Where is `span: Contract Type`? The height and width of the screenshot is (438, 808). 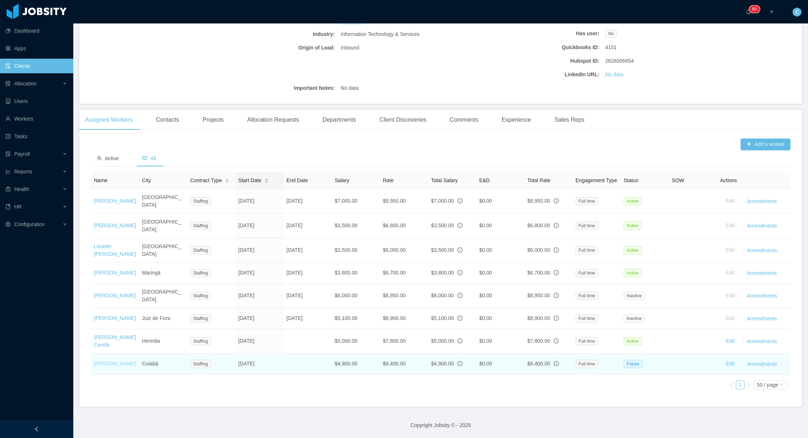
span: Contract Type is located at coordinates (206, 180).